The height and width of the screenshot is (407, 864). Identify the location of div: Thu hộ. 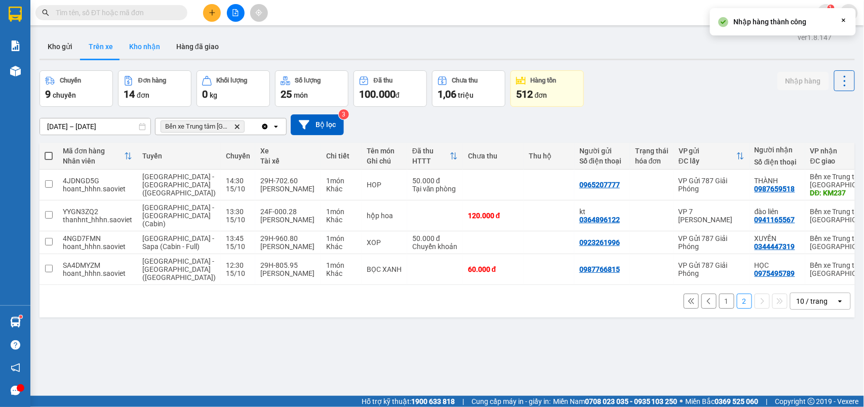
(549, 156).